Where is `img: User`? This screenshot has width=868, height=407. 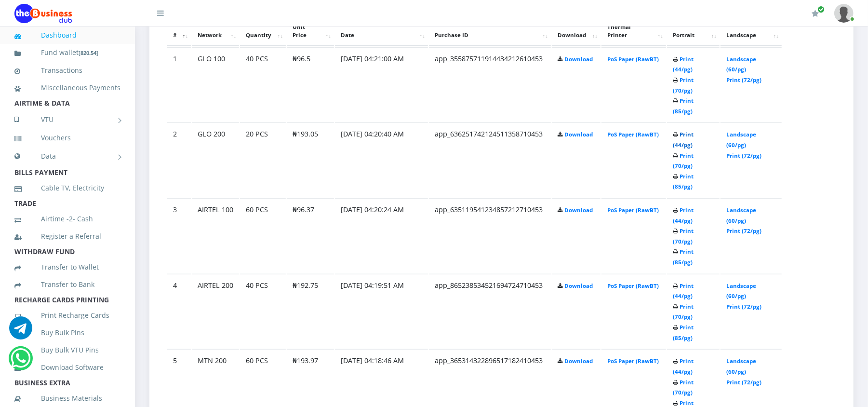 img: User is located at coordinates (844, 13).